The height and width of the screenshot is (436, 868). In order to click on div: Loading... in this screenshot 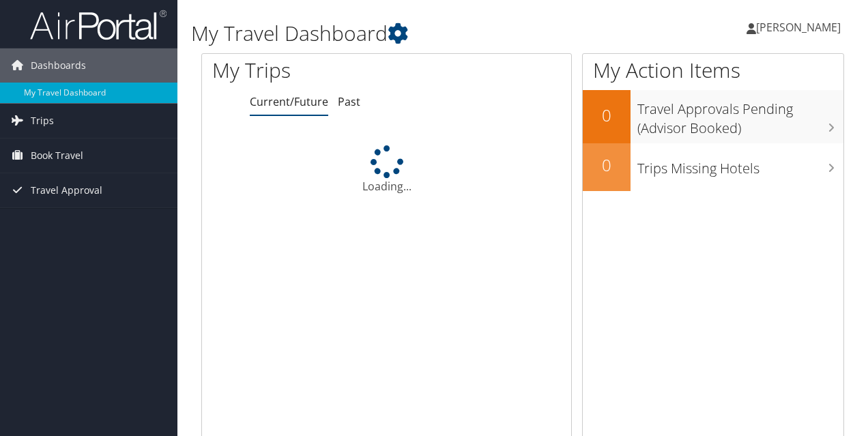, I will do `click(386, 170)`.